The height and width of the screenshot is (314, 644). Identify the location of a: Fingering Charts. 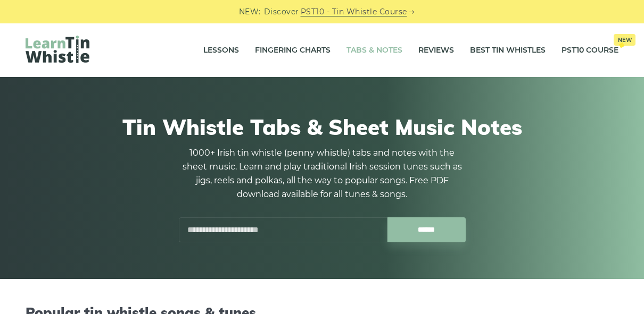
(293, 50).